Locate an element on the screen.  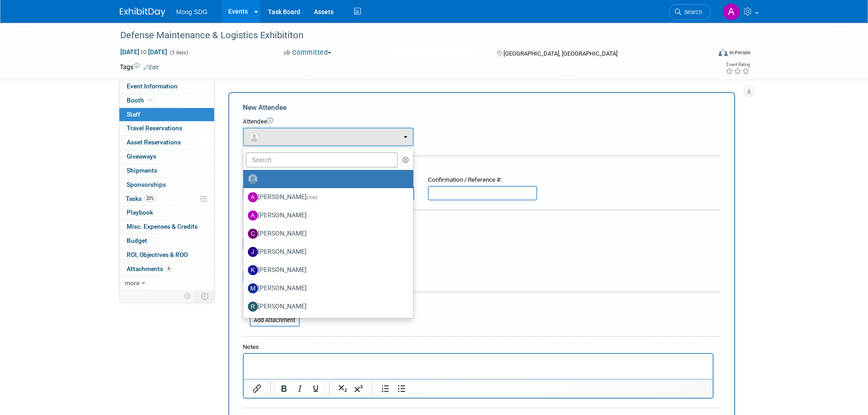
span: 20% is located at coordinates (150, 198).